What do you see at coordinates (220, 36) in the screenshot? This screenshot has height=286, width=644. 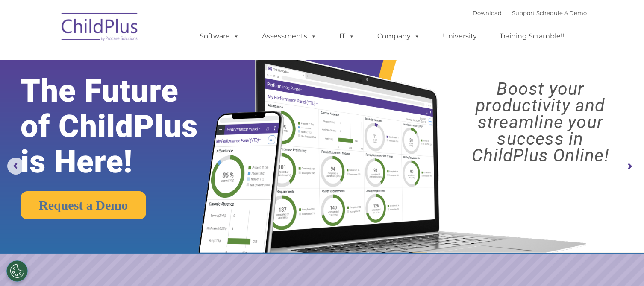 I see `a: Software` at bounding box center [220, 36].